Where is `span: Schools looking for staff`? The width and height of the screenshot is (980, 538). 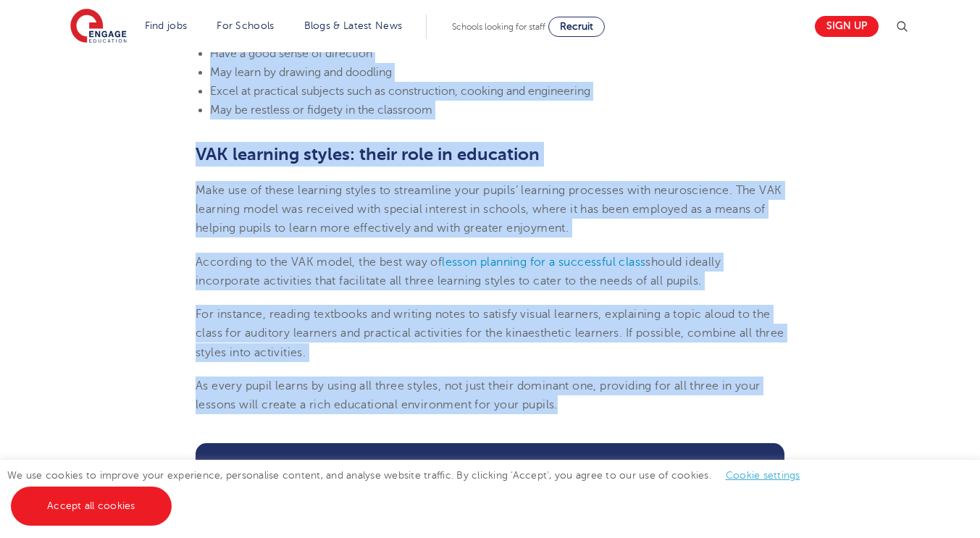 span: Schools looking for staff is located at coordinates (499, 27).